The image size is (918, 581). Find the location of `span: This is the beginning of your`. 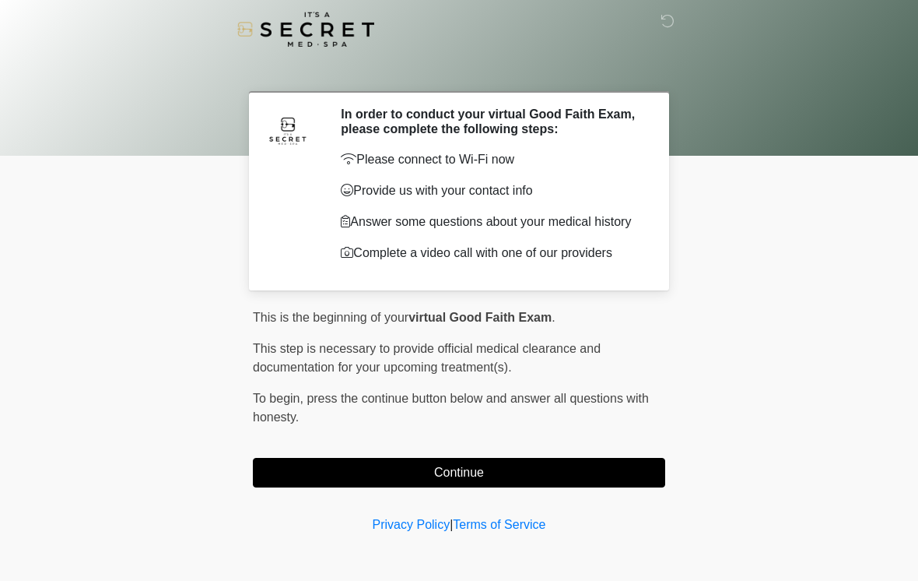

span: This is the beginning of your is located at coordinates (331, 317).